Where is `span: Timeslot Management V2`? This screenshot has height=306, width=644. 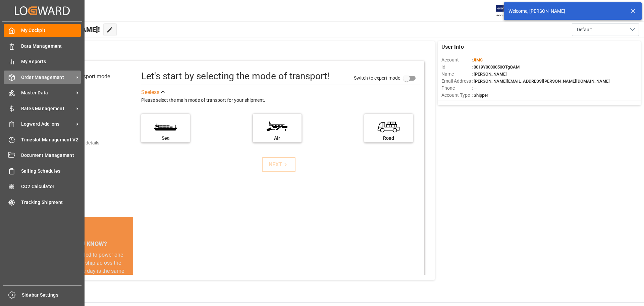
span: Timeslot Management V2 is located at coordinates (51, 140).